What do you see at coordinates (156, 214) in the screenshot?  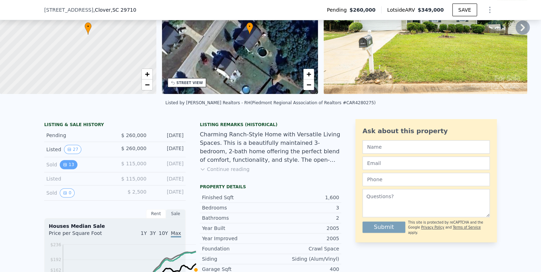 I see `div: Rent` at bounding box center [156, 214].